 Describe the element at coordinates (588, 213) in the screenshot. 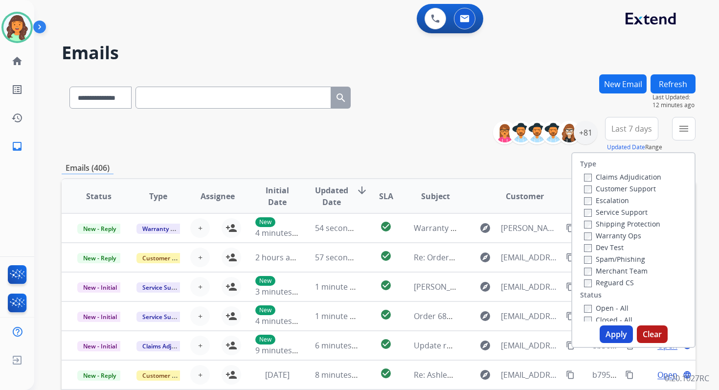

I see `input: Service Support` at that location.